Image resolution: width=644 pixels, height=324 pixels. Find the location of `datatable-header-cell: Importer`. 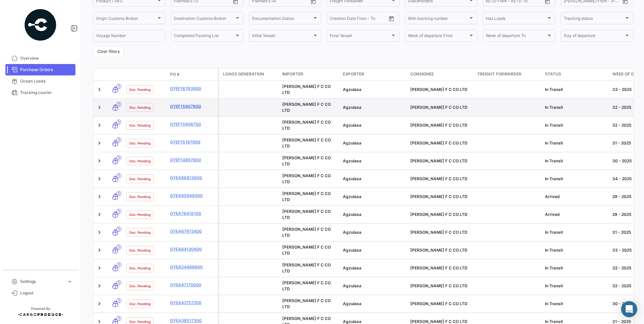

datatable-header-cell: Importer is located at coordinates (310, 75).